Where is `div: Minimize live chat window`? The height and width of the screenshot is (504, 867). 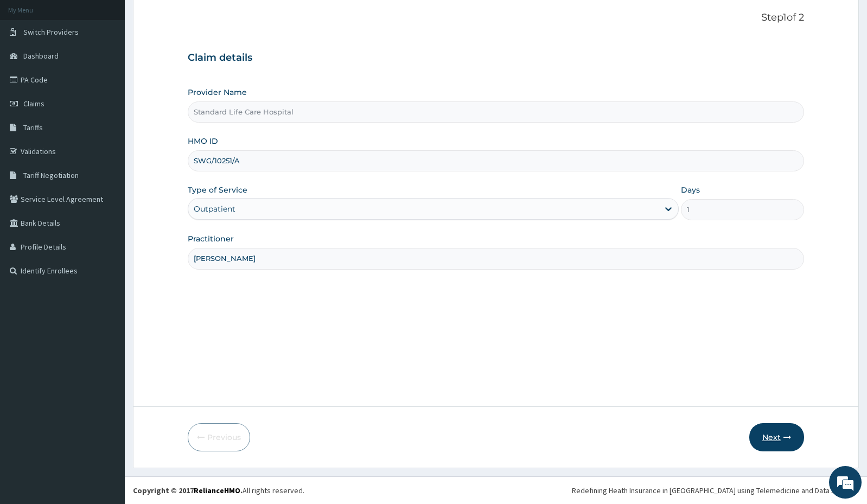
div: Minimize live chat window is located at coordinates (191, 19).